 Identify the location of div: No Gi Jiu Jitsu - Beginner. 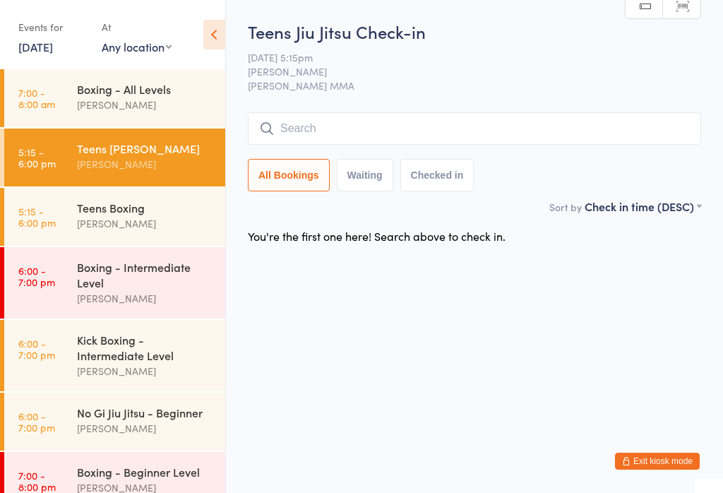
(145, 412).